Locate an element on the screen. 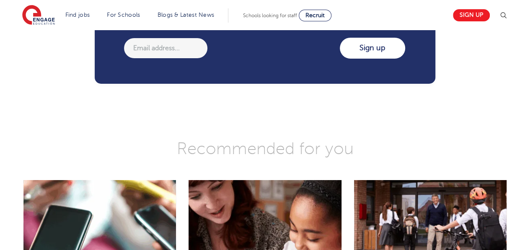 Image resolution: width=530 pixels, height=250 pixels. a: Sign up is located at coordinates (471, 15).